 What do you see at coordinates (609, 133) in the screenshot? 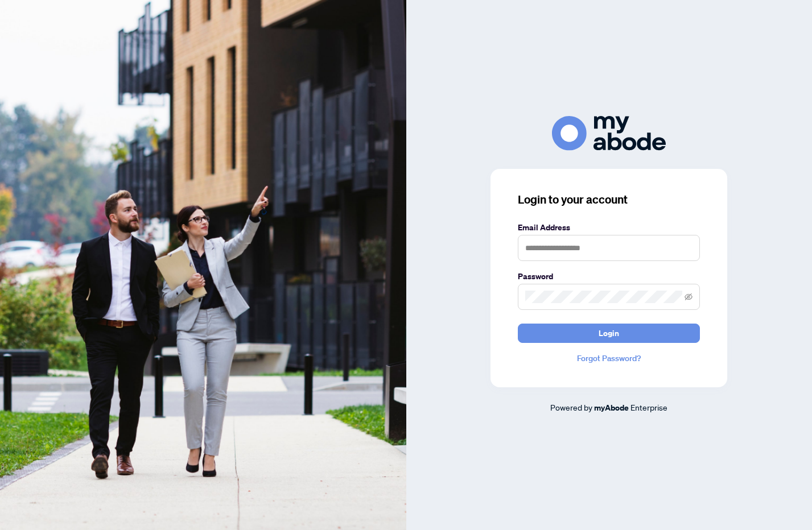
I see `img: ma-logo` at bounding box center [609, 133].